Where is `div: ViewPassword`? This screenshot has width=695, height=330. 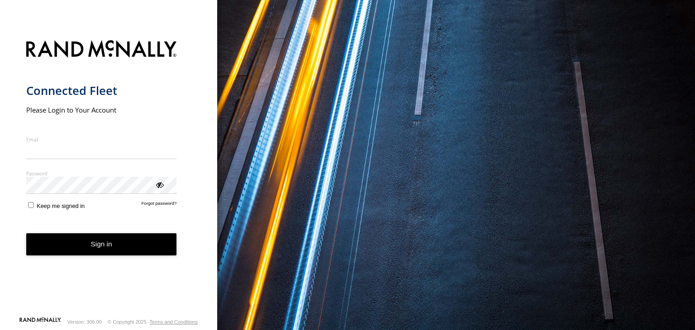
div: ViewPassword is located at coordinates (159, 185).